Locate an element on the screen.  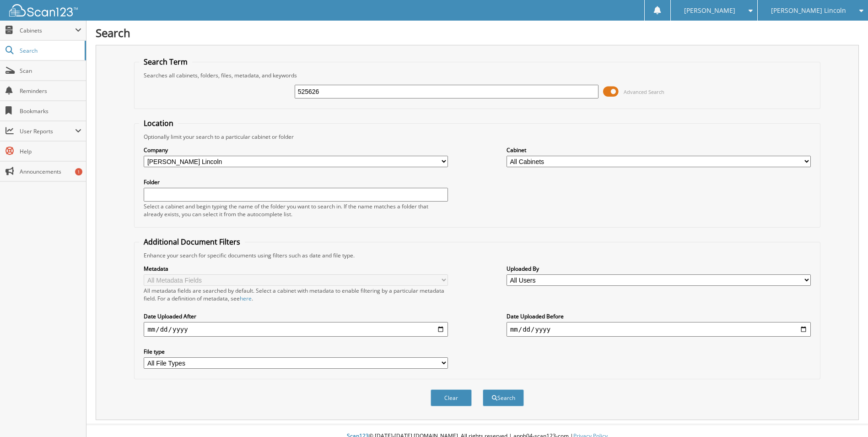
div: Searches all cabinets, folders, files, metadata, and keywords is located at coordinates (477, 75).